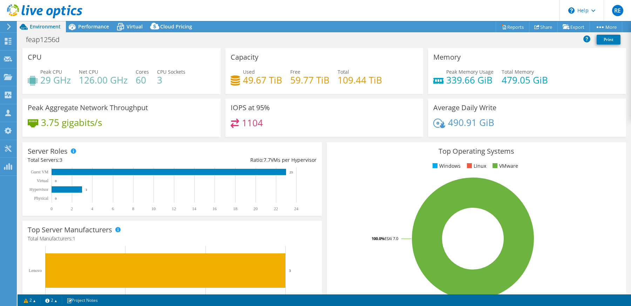  What do you see at coordinates (55, 80) in the screenshot?
I see `h4: 29 GHz` at bounding box center [55, 80].